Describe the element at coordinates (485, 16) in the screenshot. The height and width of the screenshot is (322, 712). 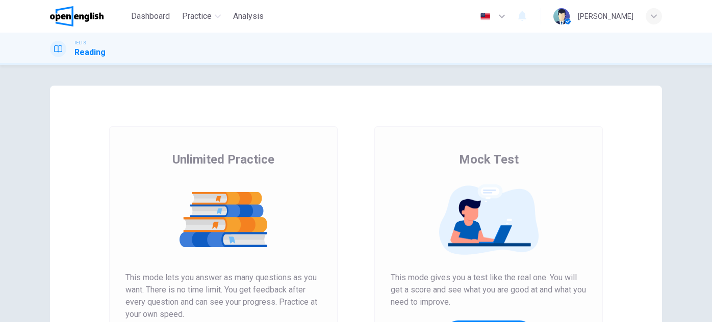
I see `img: en` at that location.